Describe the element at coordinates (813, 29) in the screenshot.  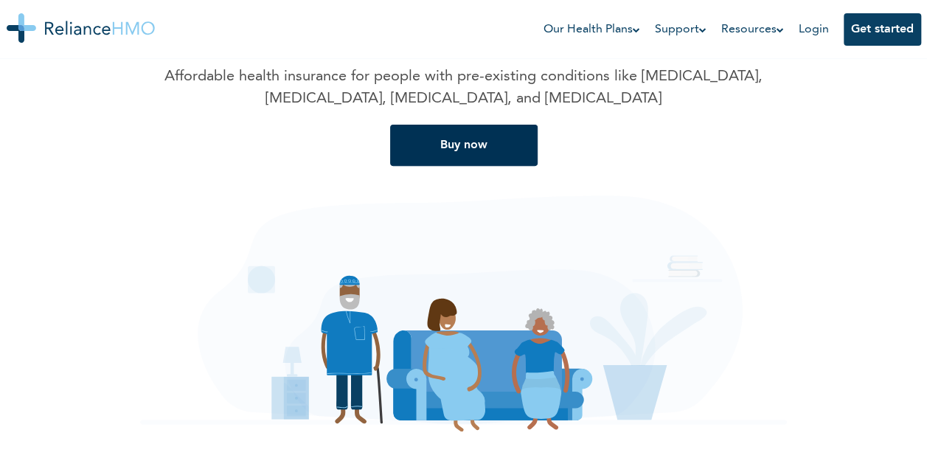
I see `a: Login` at that location.